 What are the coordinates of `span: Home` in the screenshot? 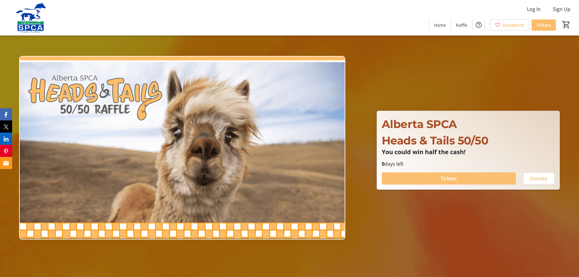 It's located at (440, 25).